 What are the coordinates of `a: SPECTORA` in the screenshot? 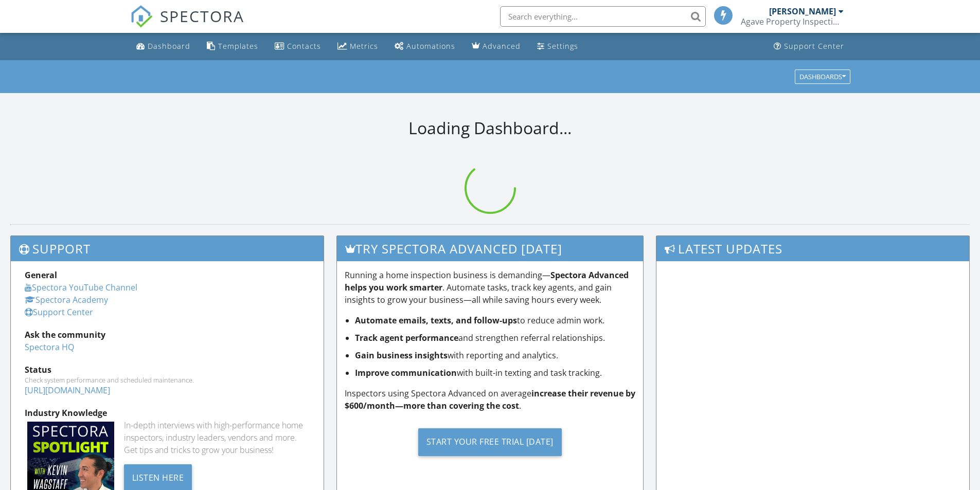 It's located at (187, 25).